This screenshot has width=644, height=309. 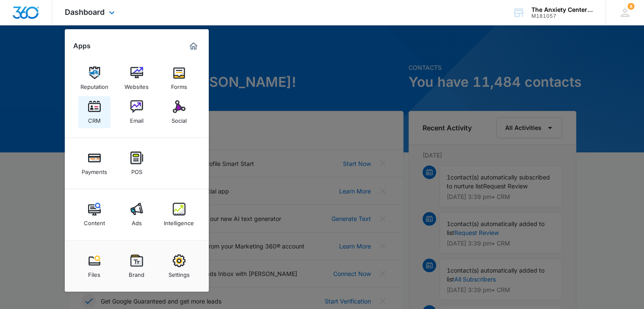 I want to click on div: Ads, so click(x=137, y=221).